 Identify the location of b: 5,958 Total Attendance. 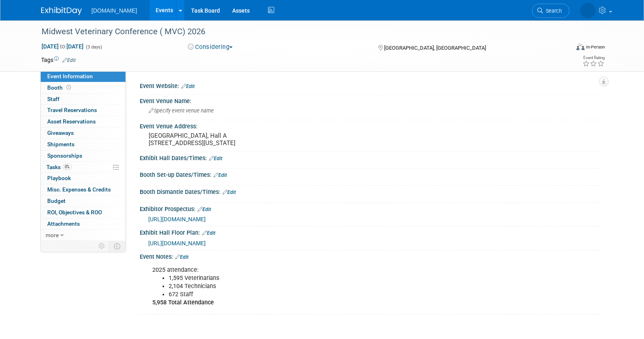
(183, 303).